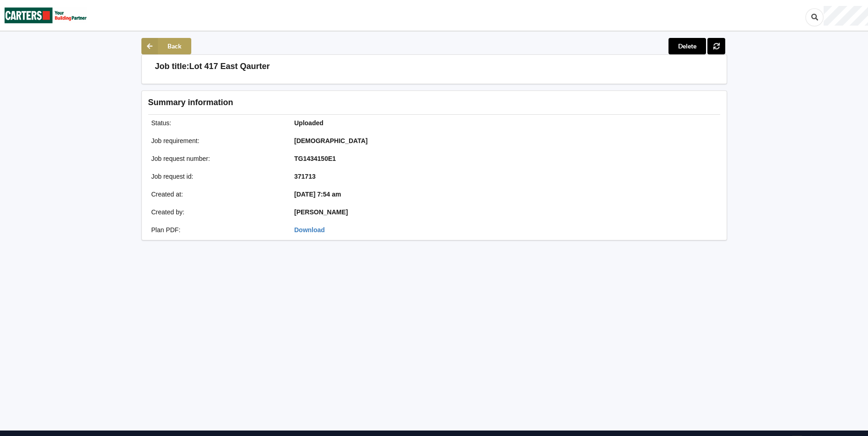 The width and height of the screenshot is (868, 436). What do you see at coordinates (216, 123) in the screenshot?
I see `div: Status :` at bounding box center [216, 123].